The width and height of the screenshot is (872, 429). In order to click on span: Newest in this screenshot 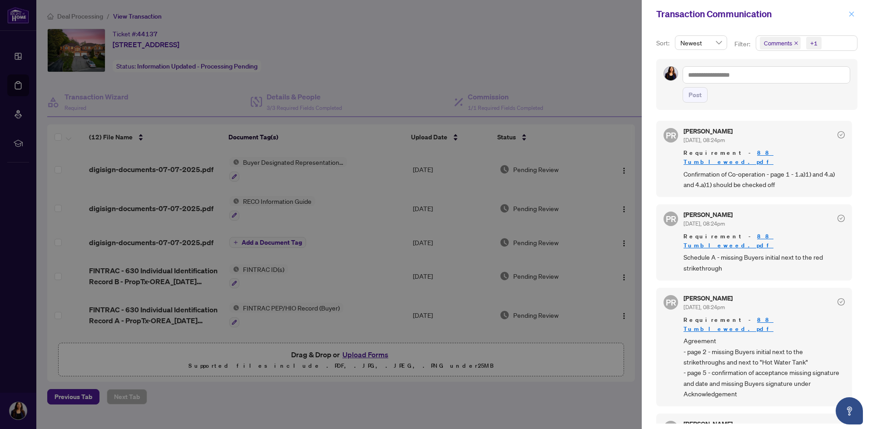, I will do `click(701, 43)`.